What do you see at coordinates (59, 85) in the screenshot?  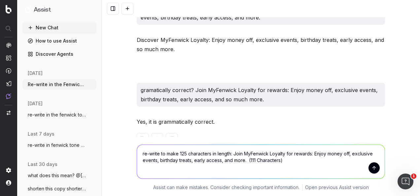 I see `button: Re-write in the Fenwick tone of voice:` at bounding box center [59, 85].